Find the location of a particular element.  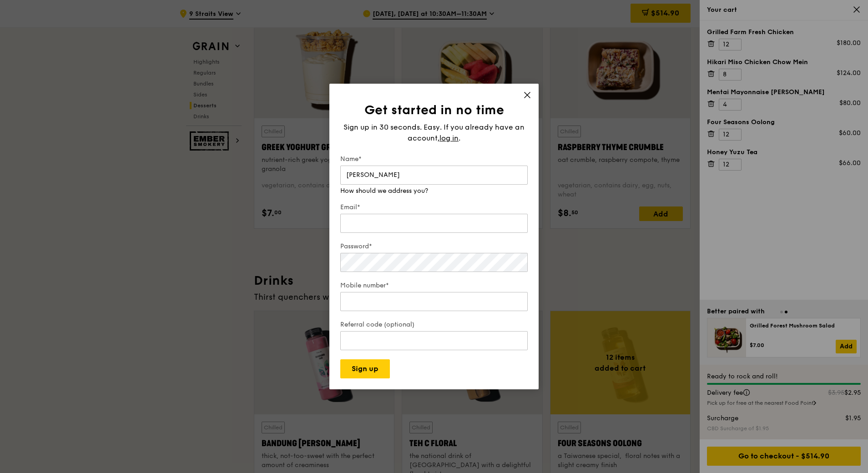

label: Email* is located at coordinates (434, 207).